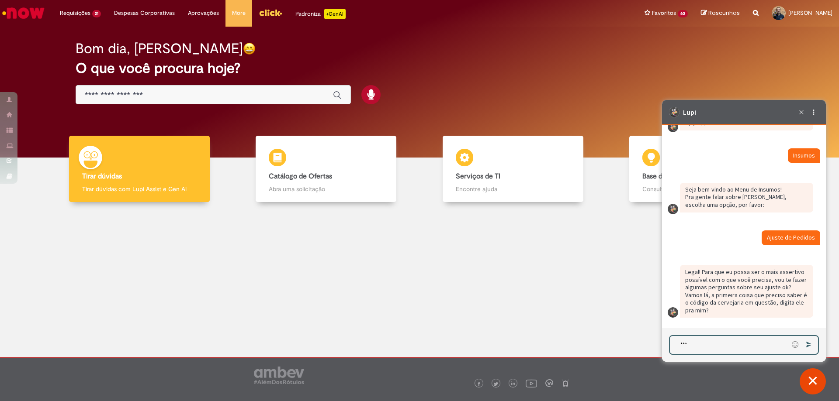 The height and width of the screenshot is (401, 839). What do you see at coordinates (531, 383) in the screenshot?
I see `img: logo_footer_youtube.png` at bounding box center [531, 383].